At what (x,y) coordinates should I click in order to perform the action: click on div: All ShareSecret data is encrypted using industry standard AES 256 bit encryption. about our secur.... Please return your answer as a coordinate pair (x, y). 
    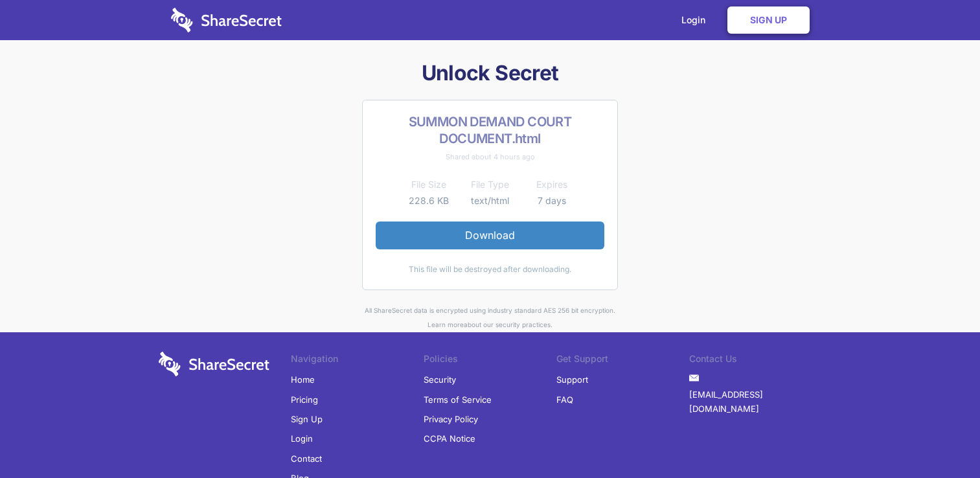
    Looking at the image, I should click on (490, 318).